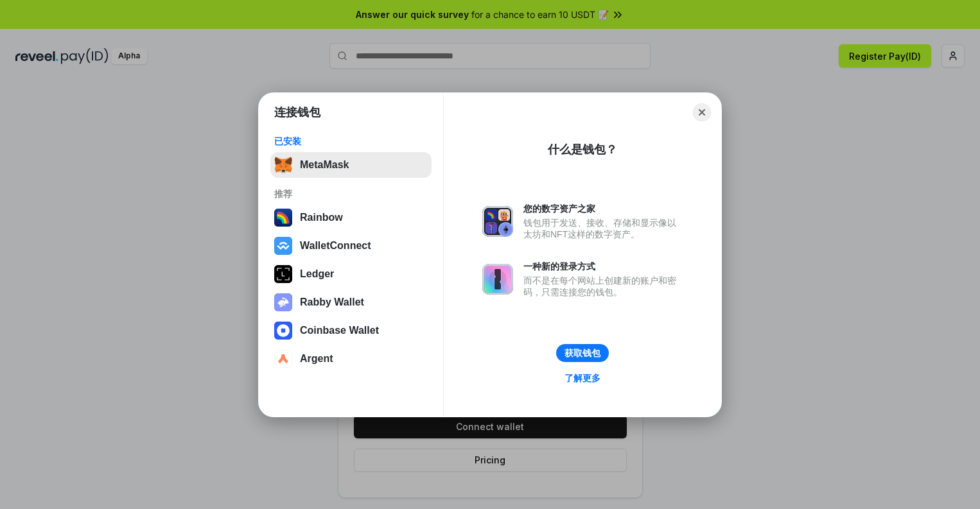 This screenshot has height=509, width=980. Describe the element at coordinates (325, 165) in the screenshot. I see `div: MetaMask` at that location.